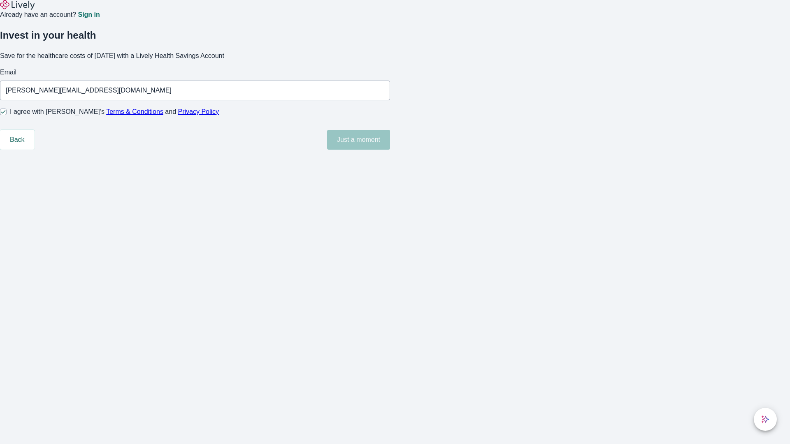 Image resolution: width=790 pixels, height=444 pixels. What do you see at coordinates (88, 15) in the screenshot?
I see `a: Sign in` at bounding box center [88, 15].